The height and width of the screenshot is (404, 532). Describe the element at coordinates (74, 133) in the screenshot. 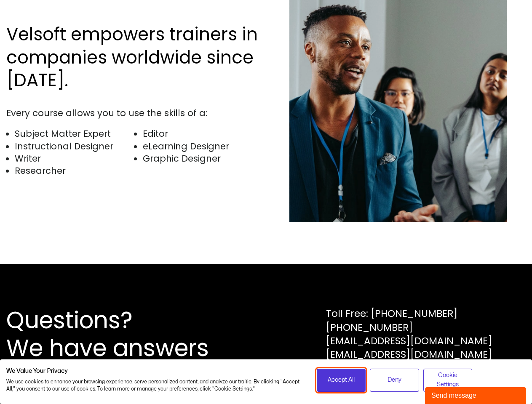

I see `li: Subject Matter Expert` at that location.